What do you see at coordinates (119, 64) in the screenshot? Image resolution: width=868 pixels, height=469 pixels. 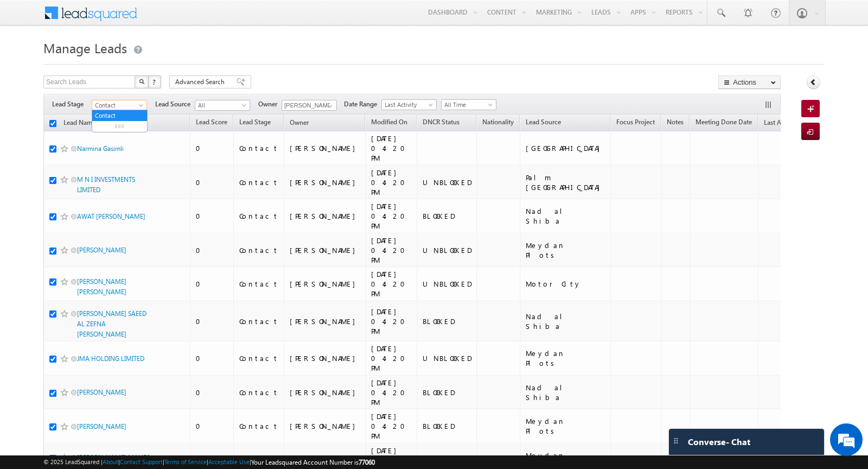 I see `div: Chat with us now` at bounding box center [119, 64].